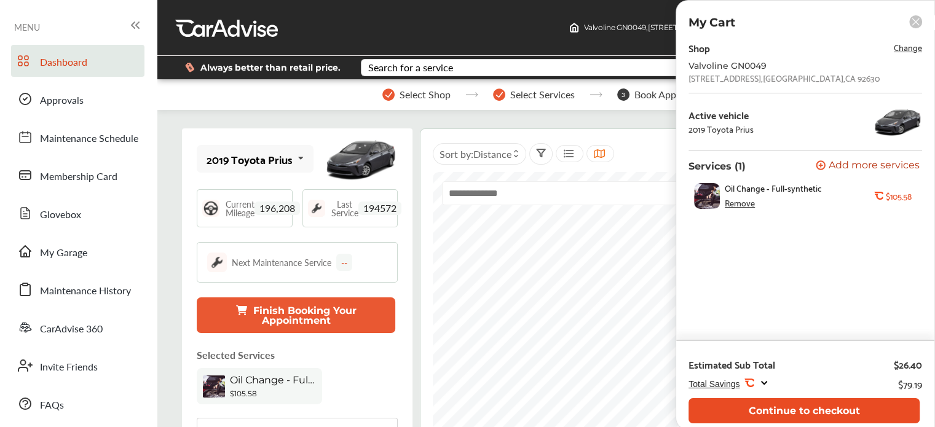 This screenshot has height=427, width=935. Describe the element at coordinates (282, 263) in the screenshot. I see `div: Next Maintenance Service` at that location.